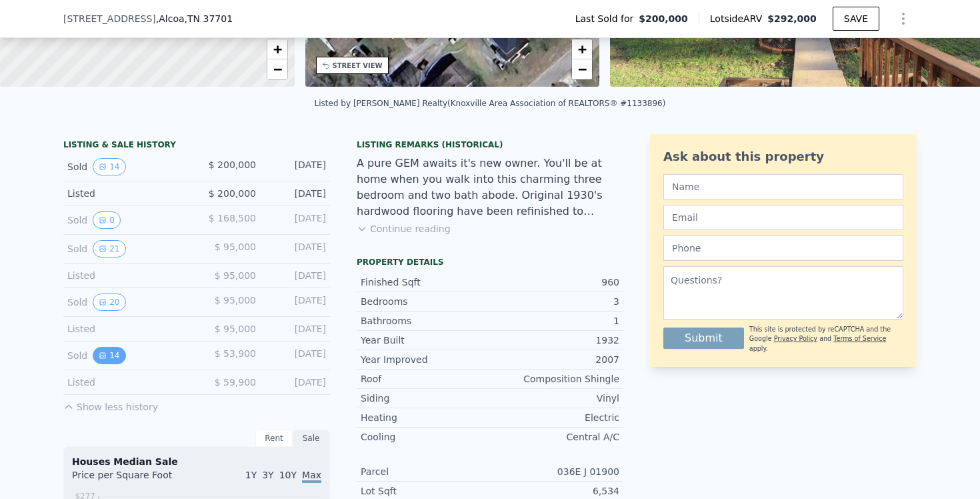 This screenshot has width=980, height=499. I want to click on div: A pure GEM awaits it's new owner. You'll be at home when you walk into this charming three bedroo..., so click(490, 188).